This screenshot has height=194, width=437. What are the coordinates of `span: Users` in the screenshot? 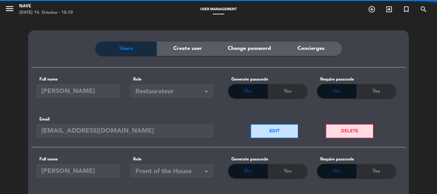 It's located at (126, 49).